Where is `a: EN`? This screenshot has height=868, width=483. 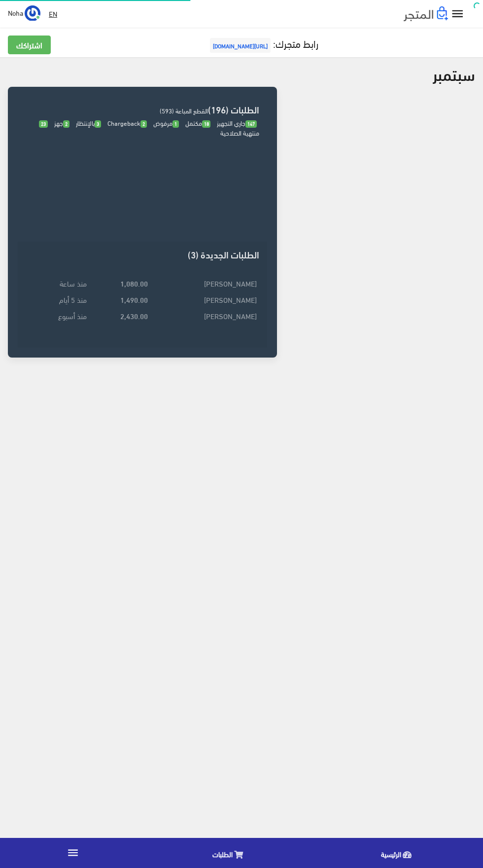 a: EN is located at coordinates (53, 14).